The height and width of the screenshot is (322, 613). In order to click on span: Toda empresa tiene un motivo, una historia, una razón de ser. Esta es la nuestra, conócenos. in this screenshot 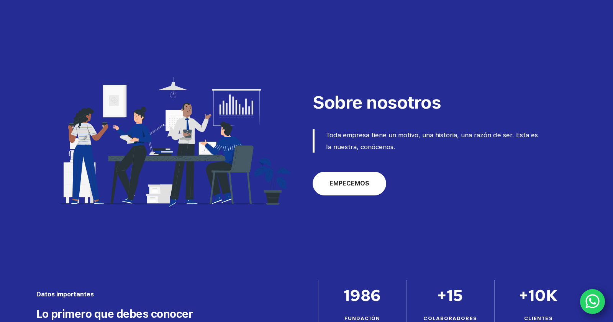, I will do `click(433, 141)`.